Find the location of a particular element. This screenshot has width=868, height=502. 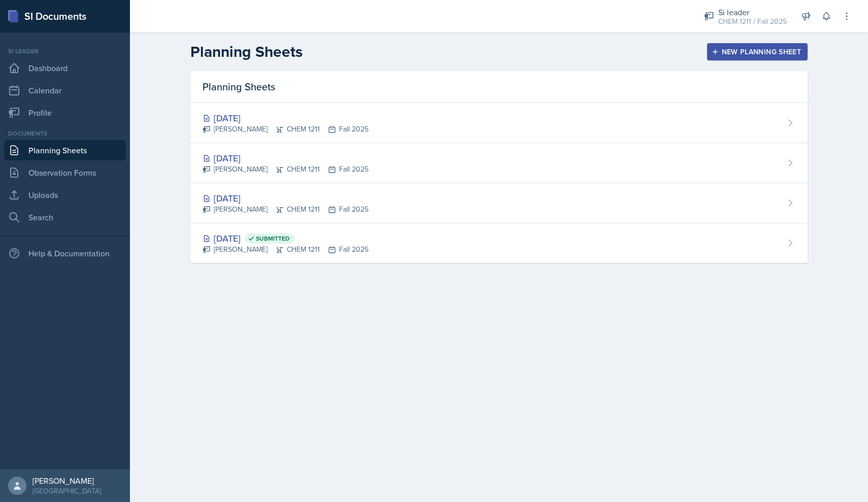

a: Planning Sheets is located at coordinates (65, 150).